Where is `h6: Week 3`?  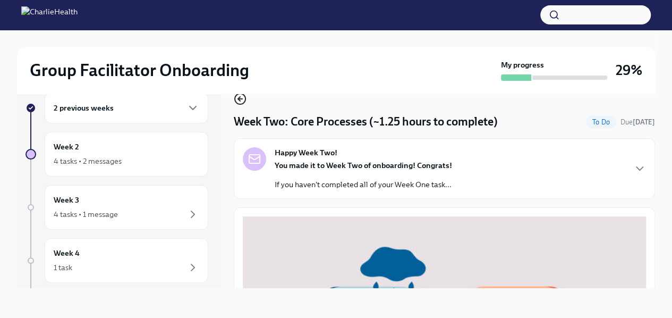
h6: Week 3 is located at coordinates (66, 200).